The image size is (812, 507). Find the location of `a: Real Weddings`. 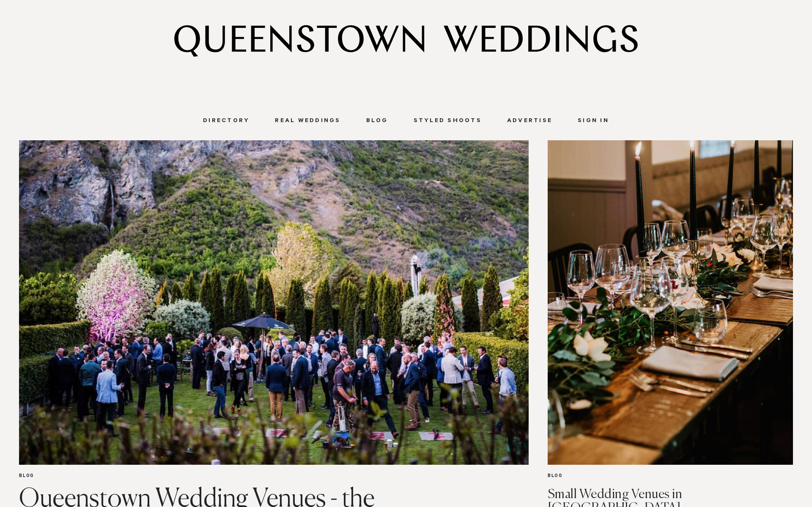

a: Real Weddings is located at coordinates (307, 121).